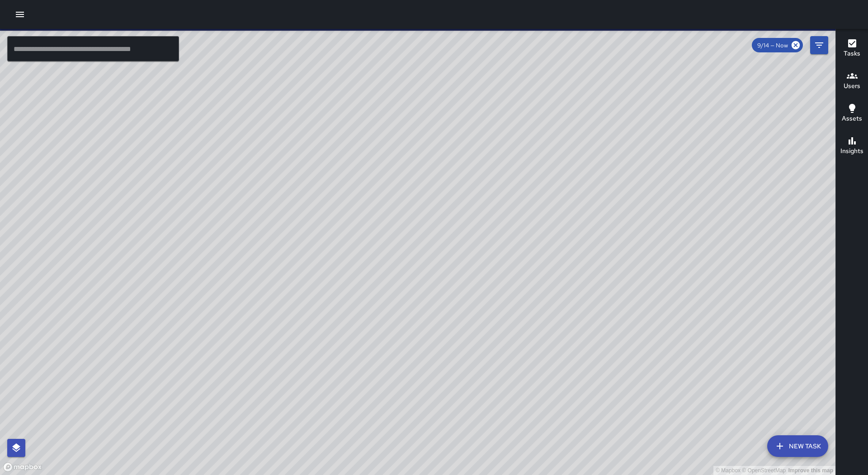 Image resolution: width=868 pixels, height=475 pixels. I want to click on h6: Assets, so click(851, 119).